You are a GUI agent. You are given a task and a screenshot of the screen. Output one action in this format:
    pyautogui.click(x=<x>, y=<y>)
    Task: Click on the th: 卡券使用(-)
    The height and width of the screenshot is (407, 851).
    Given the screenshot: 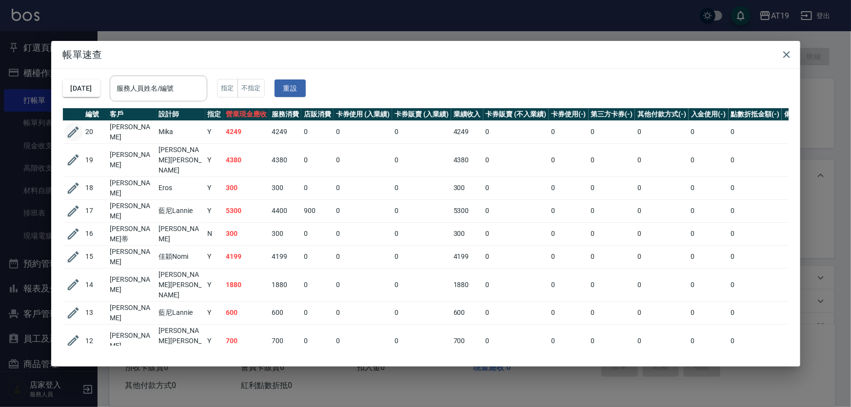 What is the action you would take?
    pyautogui.click(x=568, y=115)
    